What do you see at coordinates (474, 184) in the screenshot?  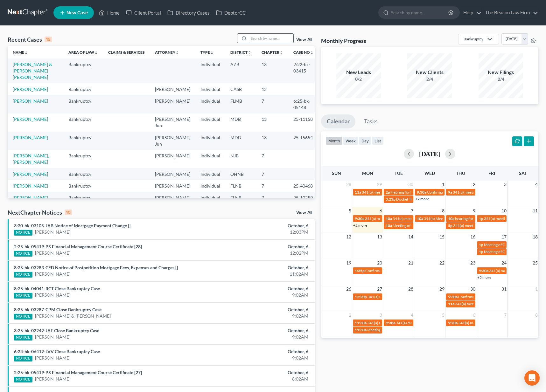 I see `span: 2` at bounding box center [474, 184].